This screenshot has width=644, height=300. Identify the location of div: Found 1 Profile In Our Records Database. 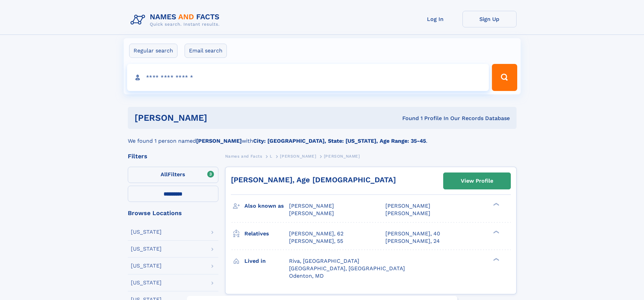
(407, 118).